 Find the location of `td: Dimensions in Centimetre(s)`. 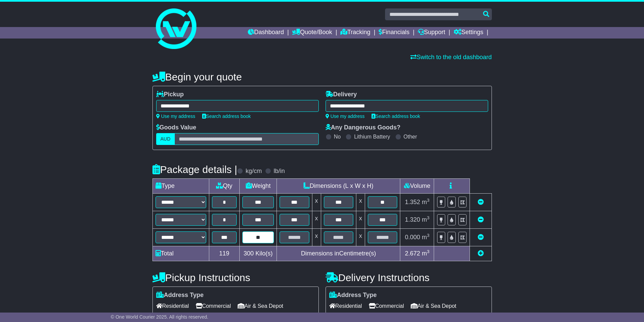

td: Dimensions in Centimetre(s) is located at coordinates (338, 254).